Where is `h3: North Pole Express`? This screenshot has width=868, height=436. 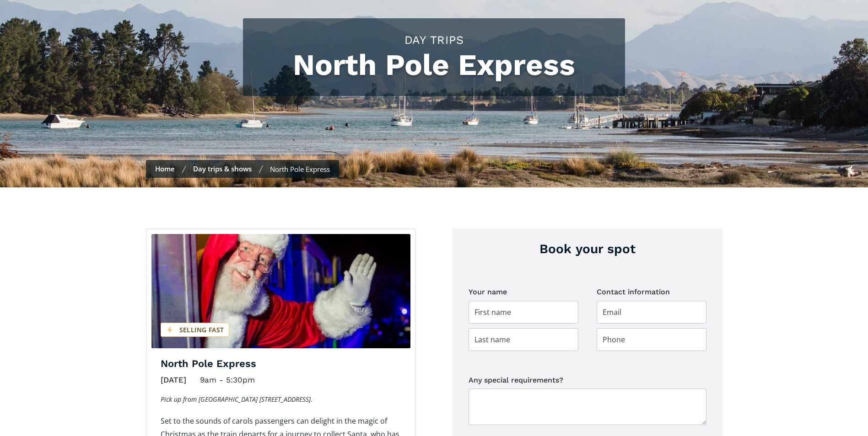 h3: North Pole Express is located at coordinates (281, 364).